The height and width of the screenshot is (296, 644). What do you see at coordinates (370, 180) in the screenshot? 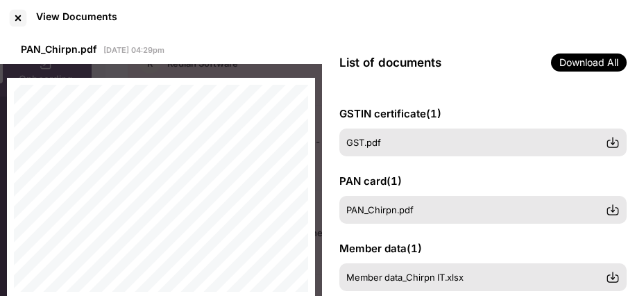
I see `span: PAN card ( 1 )` at bounding box center [370, 180].